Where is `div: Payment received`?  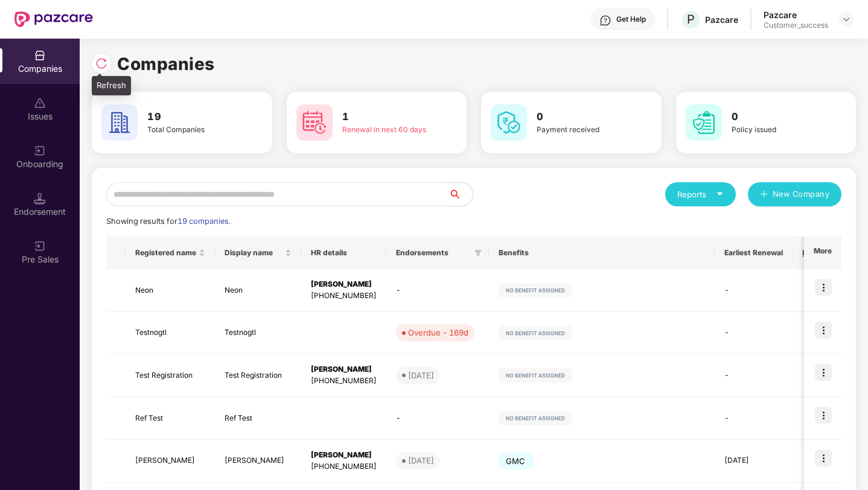 div: Payment received is located at coordinates (581, 129).